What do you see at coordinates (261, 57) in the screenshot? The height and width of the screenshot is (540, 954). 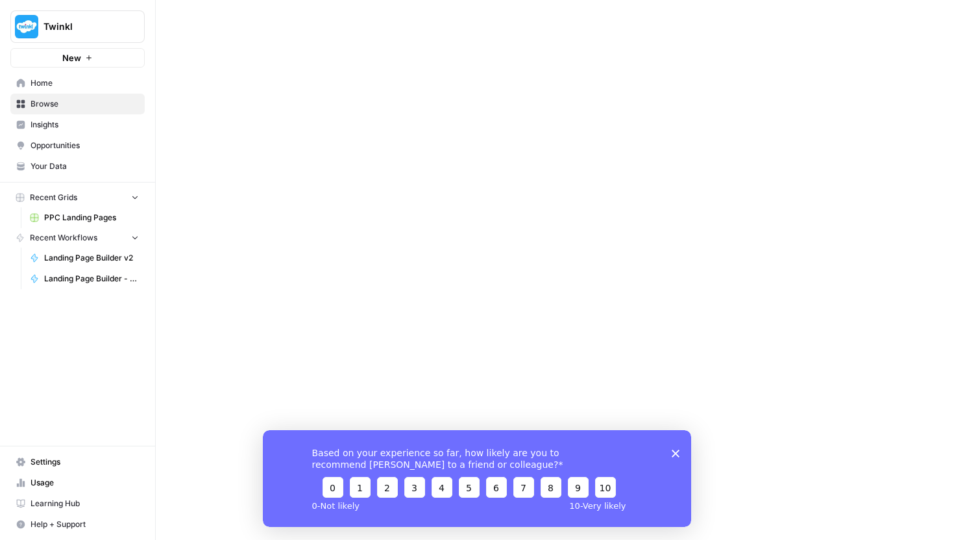 I see `button: 7` at bounding box center [261, 57].